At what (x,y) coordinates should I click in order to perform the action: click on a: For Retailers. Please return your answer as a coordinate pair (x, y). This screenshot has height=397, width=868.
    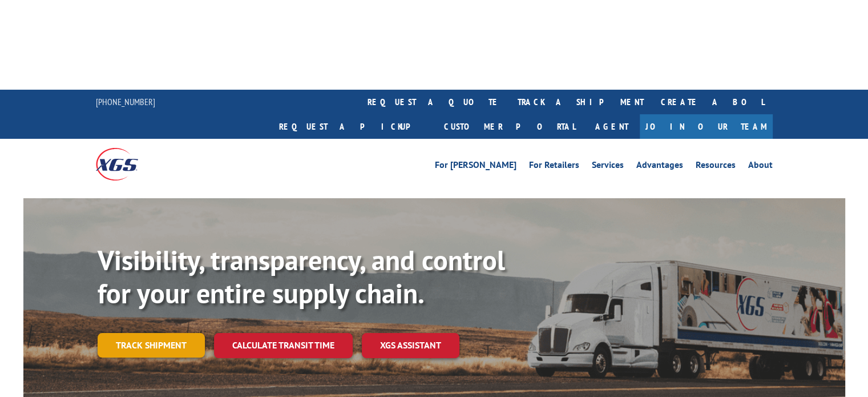
    Looking at the image, I should click on (554, 167).